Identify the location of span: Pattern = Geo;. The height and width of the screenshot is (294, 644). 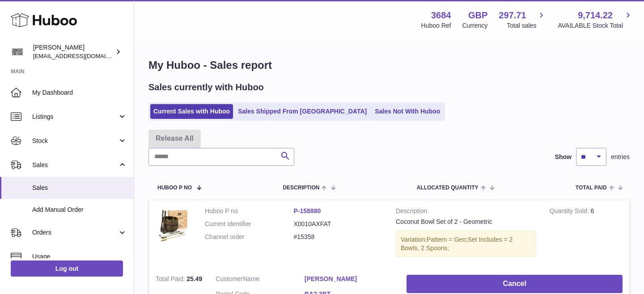
(447, 239).